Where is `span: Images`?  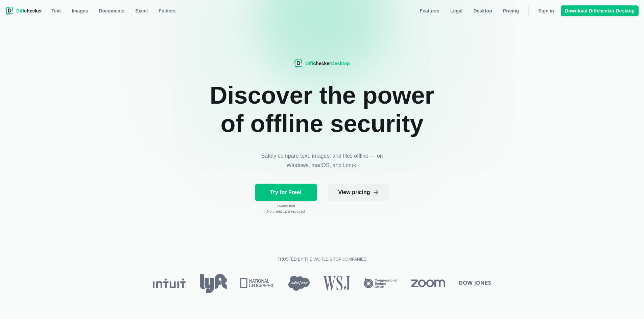
span: Images is located at coordinates (80, 11).